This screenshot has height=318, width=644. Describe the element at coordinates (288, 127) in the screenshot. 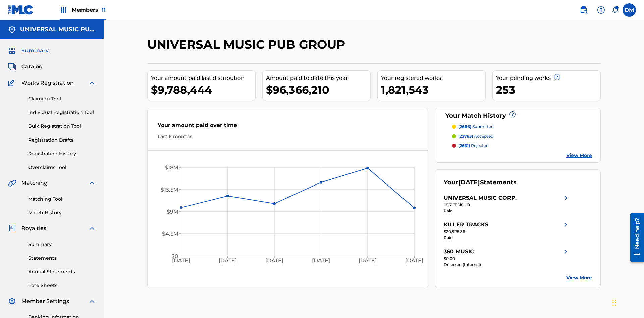

I see `div: Your amount paid over time` at that location.